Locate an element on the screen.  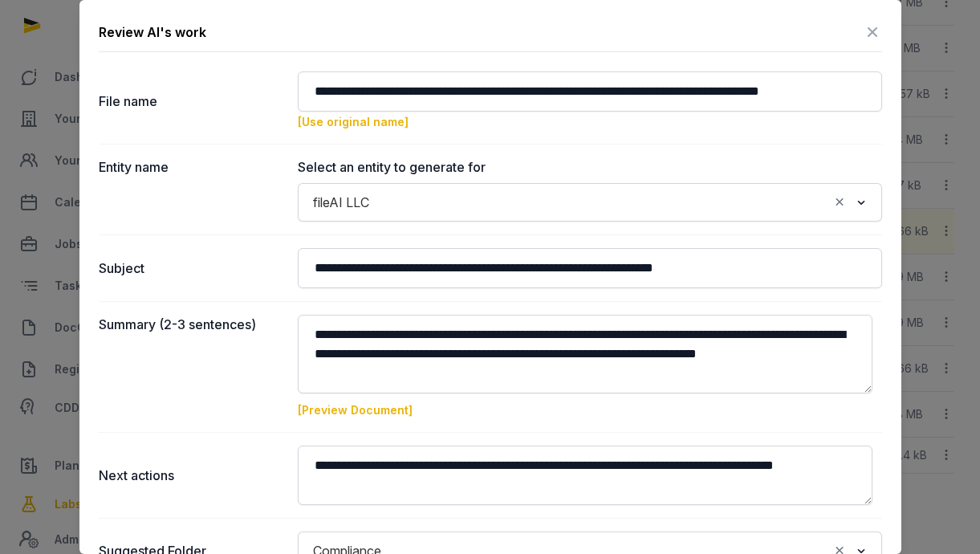
dt: Summary (2-3 sentences) is located at coordinates (192, 366).